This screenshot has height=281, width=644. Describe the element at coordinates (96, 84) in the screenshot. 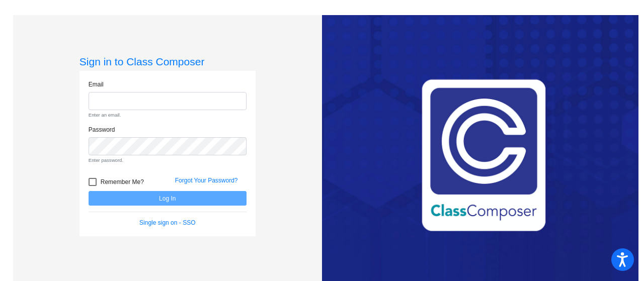

I see `label: Email` at that location.